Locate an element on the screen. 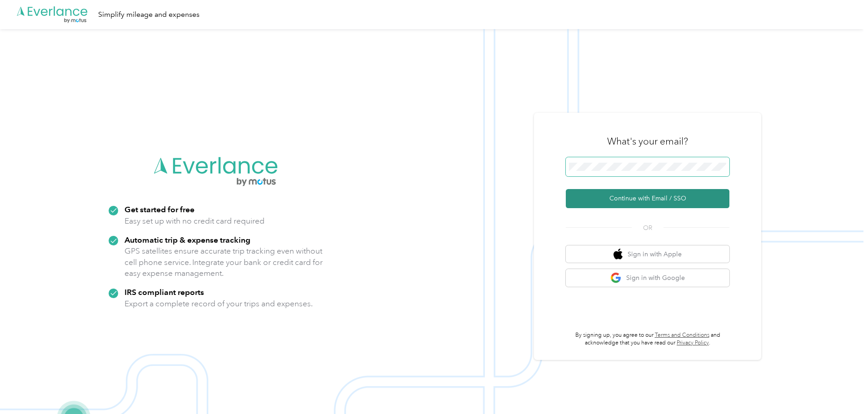 The height and width of the screenshot is (414, 868). strong: IRS compliant reports is located at coordinates (164, 292).